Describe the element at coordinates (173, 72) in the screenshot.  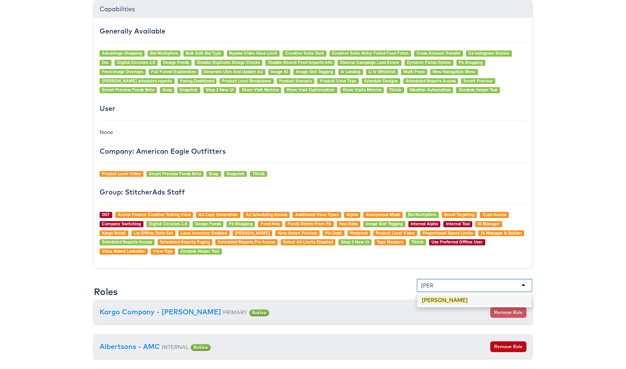
I see `a: Full Funnel Exploration` at that location.